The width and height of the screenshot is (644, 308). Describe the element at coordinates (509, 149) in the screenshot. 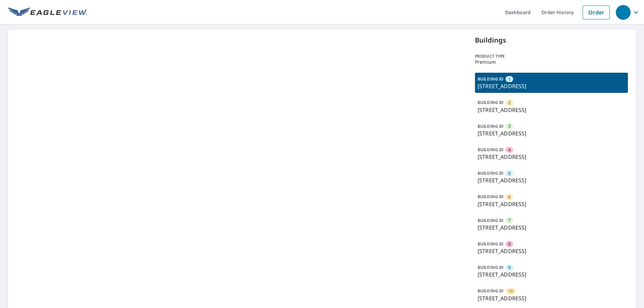

I see `span: 4` at that location.